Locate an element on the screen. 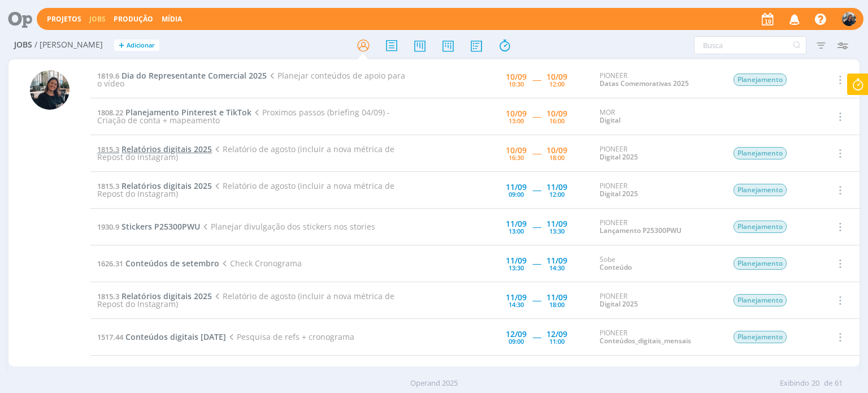 The height and width of the screenshot is (393, 868). span: 1819.6 is located at coordinates (108, 76).